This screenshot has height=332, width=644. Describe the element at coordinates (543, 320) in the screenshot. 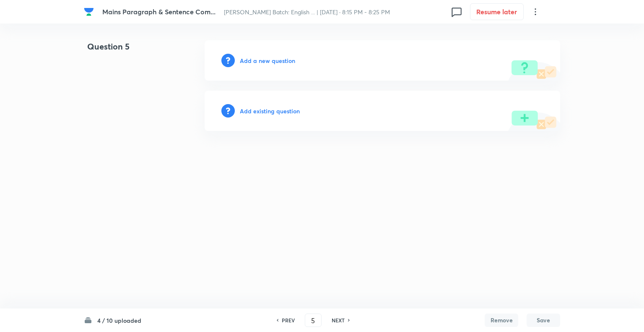

I see `button: Save` at that location.